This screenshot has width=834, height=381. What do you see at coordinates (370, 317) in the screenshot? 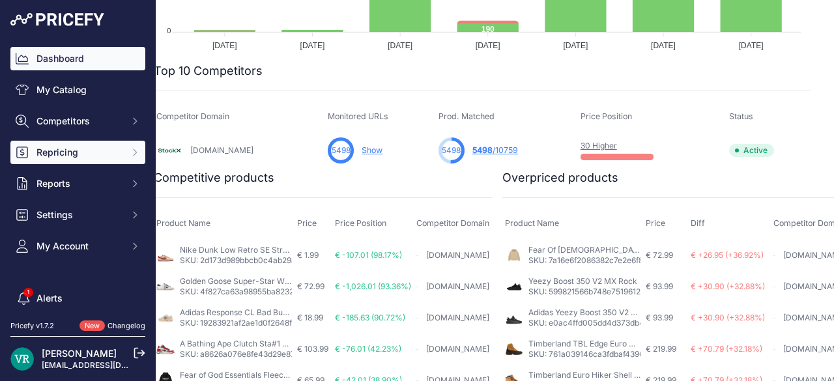
I see `span: € -185.63 (90.72%)` at bounding box center [370, 317].